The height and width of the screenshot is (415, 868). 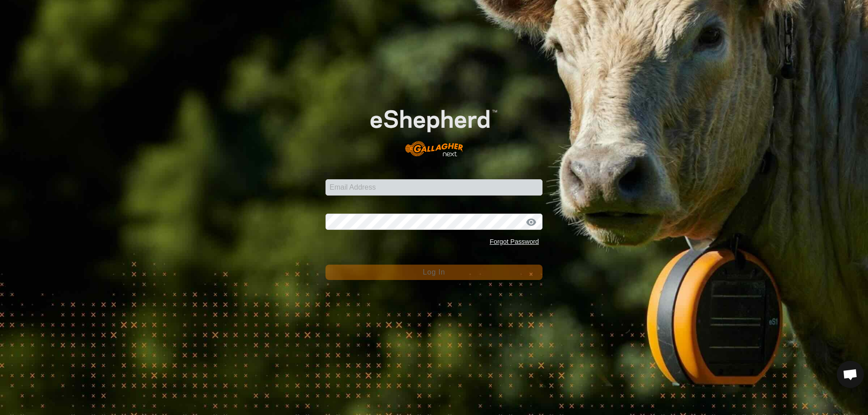 What do you see at coordinates (434, 273) in the screenshot?
I see `button: Log In` at bounding box center [434, 273].